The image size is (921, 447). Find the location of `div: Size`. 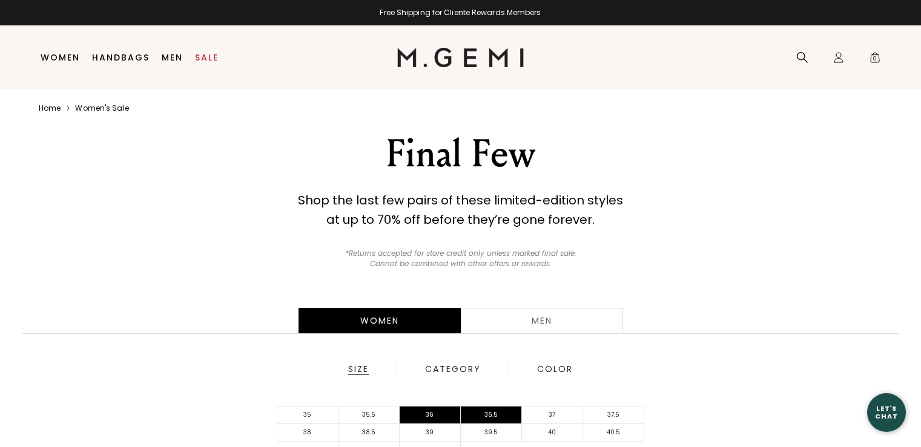

div: Size is located at coordinates (358, 370).